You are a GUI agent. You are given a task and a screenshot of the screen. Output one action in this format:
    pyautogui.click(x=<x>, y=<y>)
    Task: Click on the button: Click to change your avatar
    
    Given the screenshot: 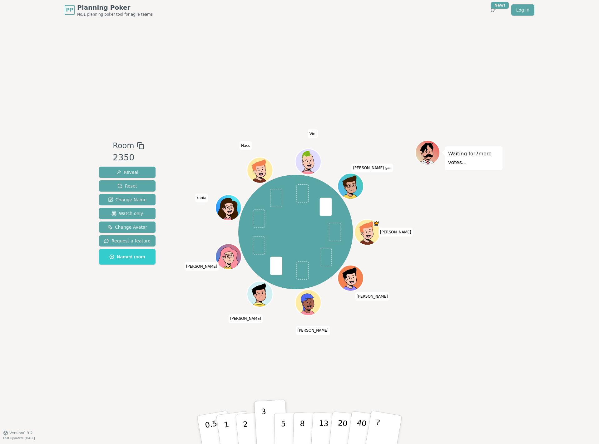 What is the action you would take?
    pyautogui.click(x=350, y=186)
    